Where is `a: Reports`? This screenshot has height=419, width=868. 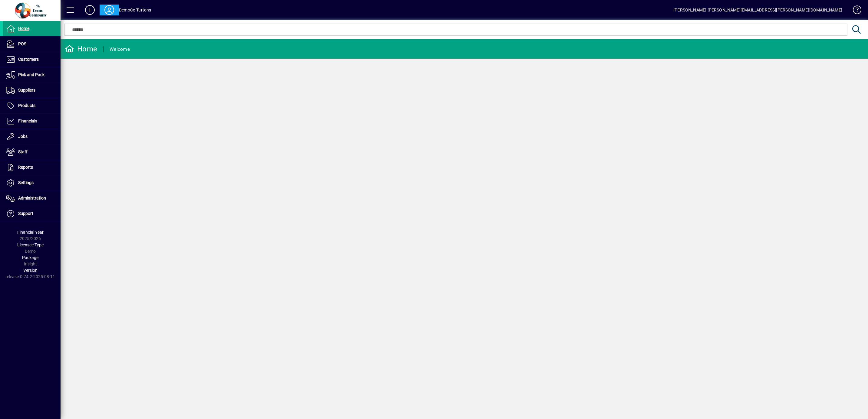
a: Reports is located at coordinates (32, 167).